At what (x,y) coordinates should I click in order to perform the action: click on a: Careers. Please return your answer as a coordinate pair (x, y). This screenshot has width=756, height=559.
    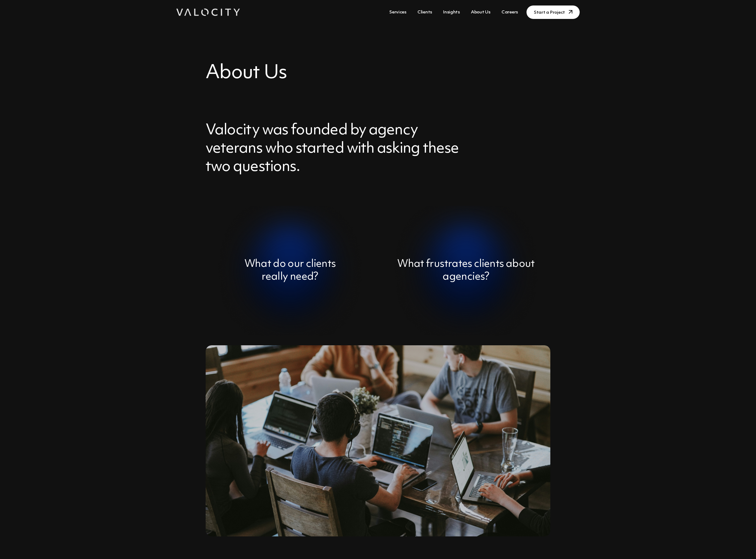
    Looking at the image, I should click on (510, 12).